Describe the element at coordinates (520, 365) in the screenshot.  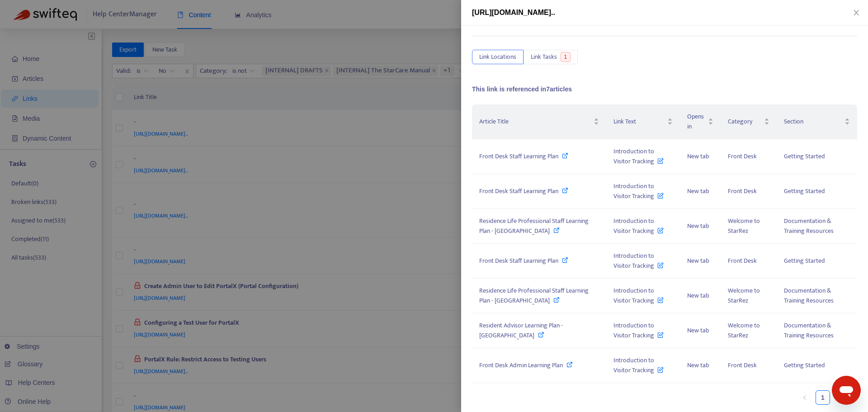
I see `span: Front Desk Admin Learning Plan` at that location.